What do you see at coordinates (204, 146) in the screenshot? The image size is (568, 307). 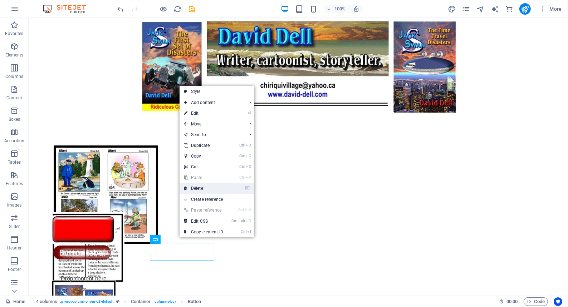 I see `a: CtrlDDuplicate` at bounding box center [204, 146].